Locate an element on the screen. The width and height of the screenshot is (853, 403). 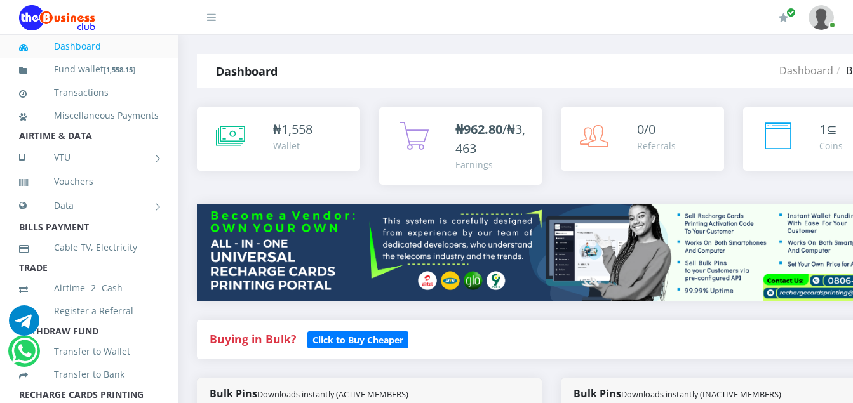
div: Wallet is located at coordinates (293, 145).